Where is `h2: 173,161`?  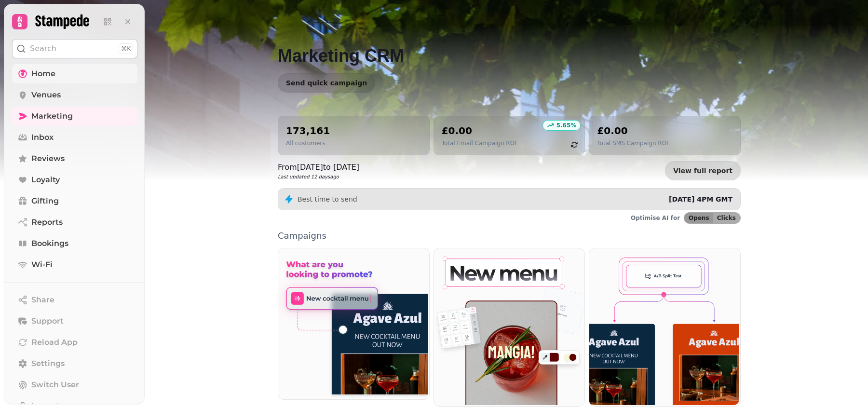 h2: 173,161 is located at coordinates (308, 131).